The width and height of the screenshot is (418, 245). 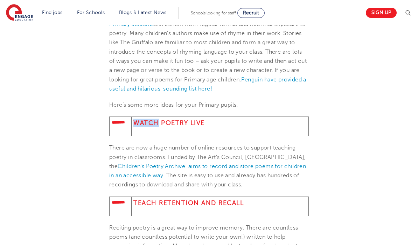 I want to click on img: Engage Education, so click(x=20, y=13).